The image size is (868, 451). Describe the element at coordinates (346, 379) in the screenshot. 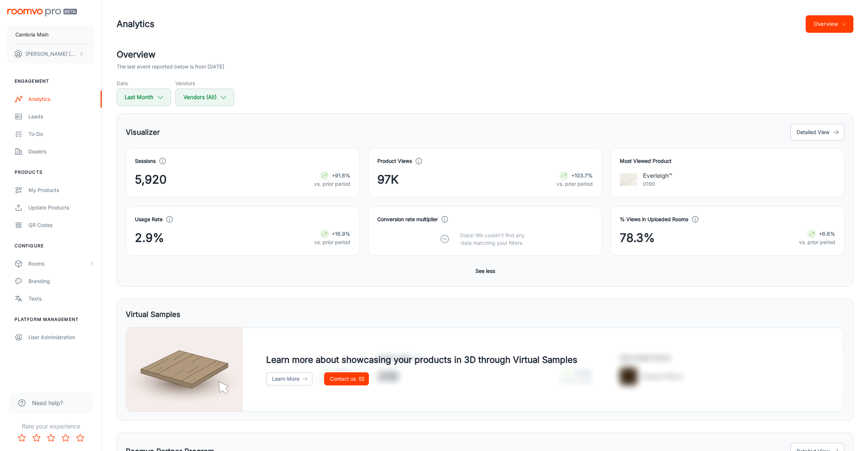

I see `a: Contact us` at that location.